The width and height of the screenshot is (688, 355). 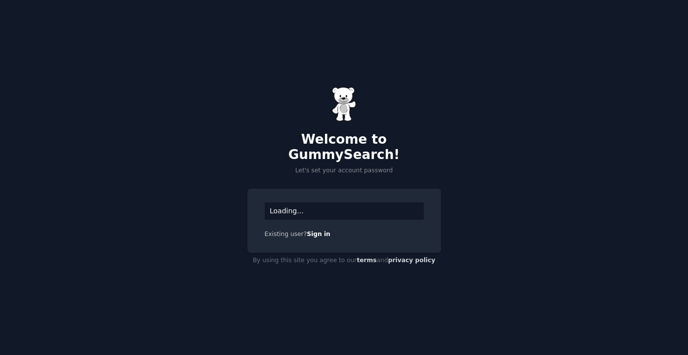 I want to click on img: Gummy Bear, so click(x=344, y=104).